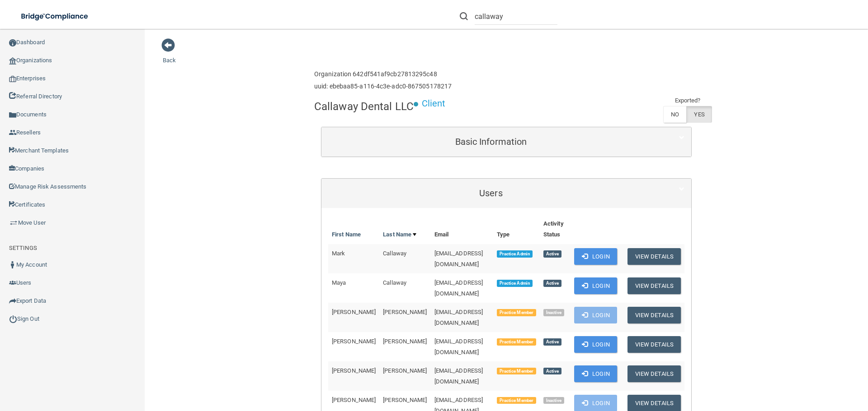 This screenshot has width=868, height=411. I want to click on img: ic-search.3b580494.png, so click(463, 16).